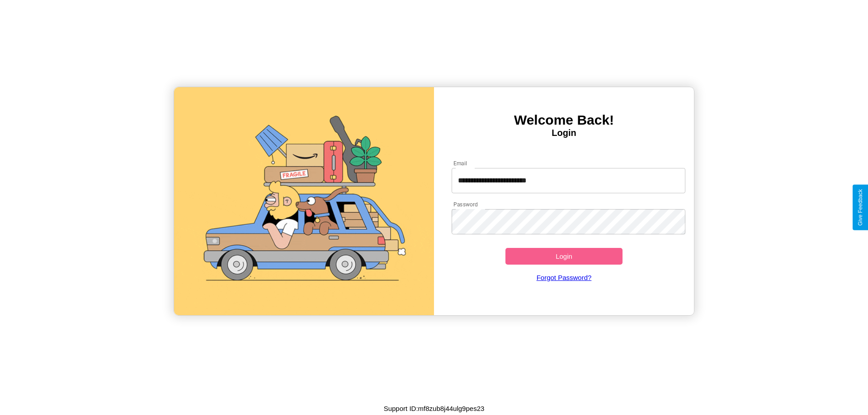  What do you see at coordinates (465, 204) in the screenshot?
I see `label: Password` at bounding box center [465, 204].